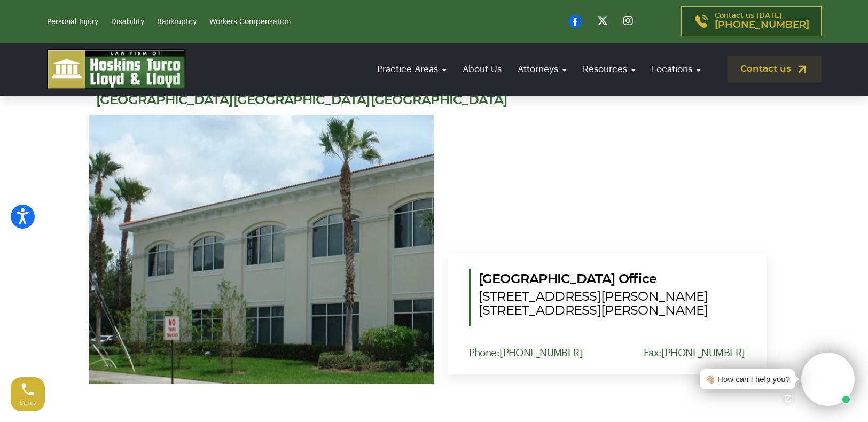 Image resolution: width=868 pixels, height=422 pixels. Describe the element at coordinates (747, 379) in the screenshot. I see `div: 👋🏼 How can I help you?` at that location.